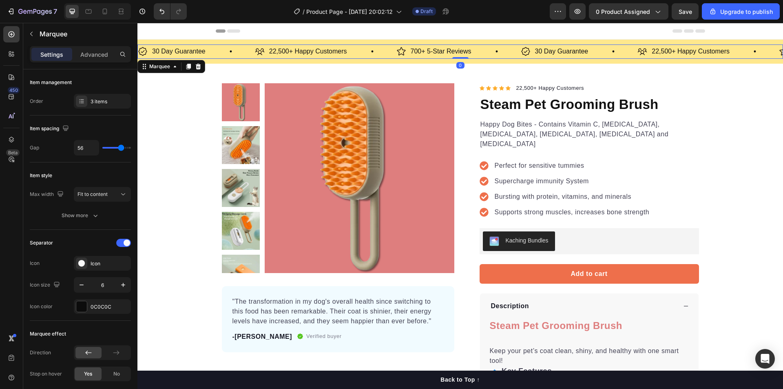  Describe the element at coordinates (46, 285) in the screenshot. I see `div: Icon size` at that location.